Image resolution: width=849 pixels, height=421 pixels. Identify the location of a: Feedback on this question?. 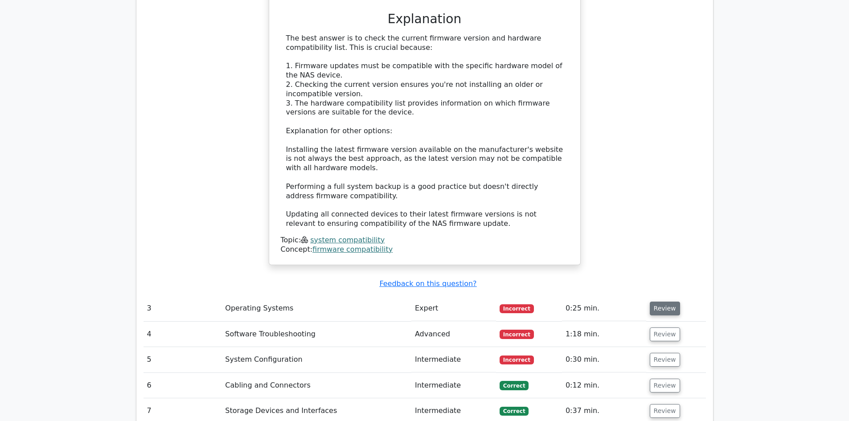
(428, 283).